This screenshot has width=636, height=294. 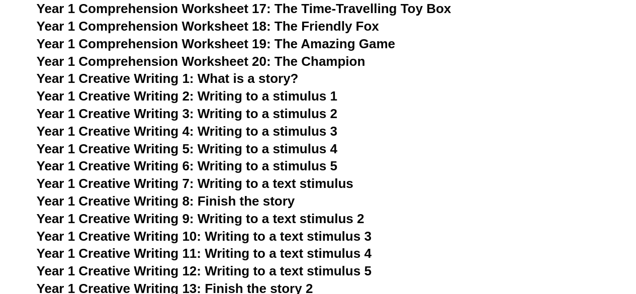 What do you see at coordinates (166, 201) in the screenshot?
I see `span: Year 1 Creative Writing 8: Finish the story` at bounding box center [166, 201].